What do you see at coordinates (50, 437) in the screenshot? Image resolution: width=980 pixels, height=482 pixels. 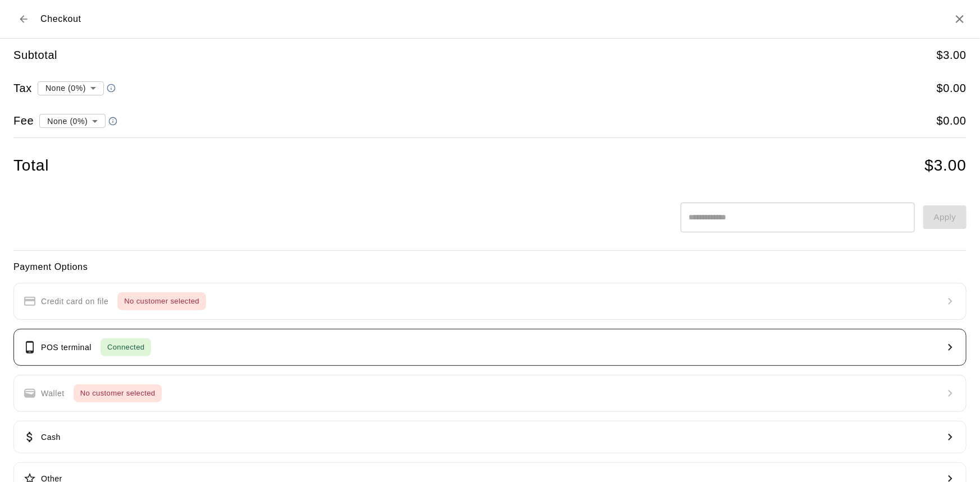 I see `p: Cash` at bounding box center [50, 437].